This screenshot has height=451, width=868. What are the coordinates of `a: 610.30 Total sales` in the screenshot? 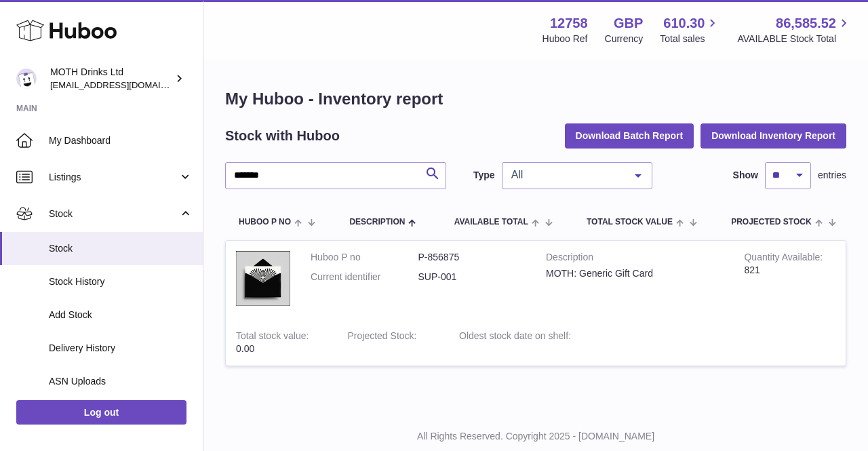 It's located at (690, 29).